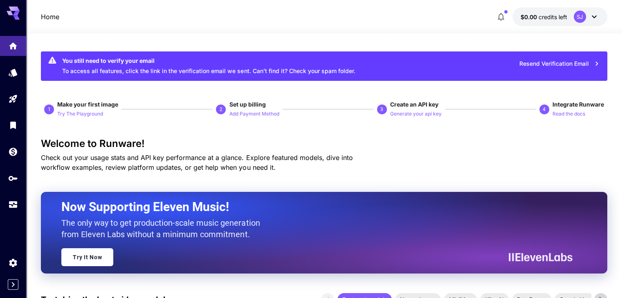 The width and height of the screenshot is (622, 298). Describe the element at coordinates (381, 110) in the screenshot. I see `p: 3` at that location.